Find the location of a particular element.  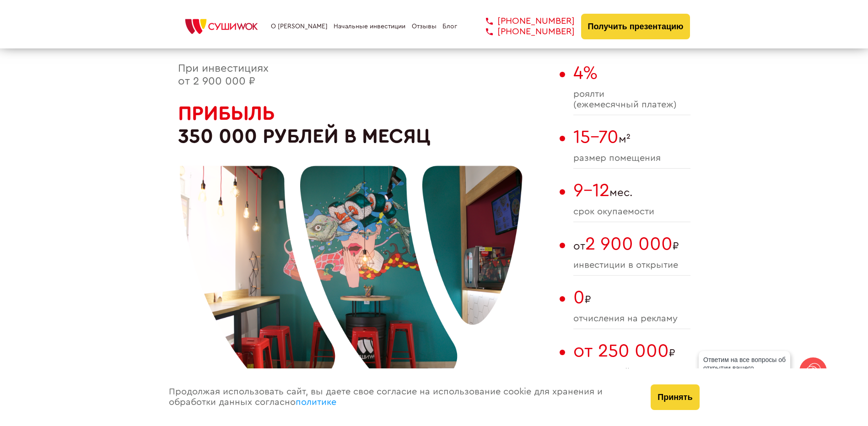

div: Продолжая использовать сайт, вы даете свое согласие на использование cookie для хранения и обрабо... is located at coordinates (401, 397).